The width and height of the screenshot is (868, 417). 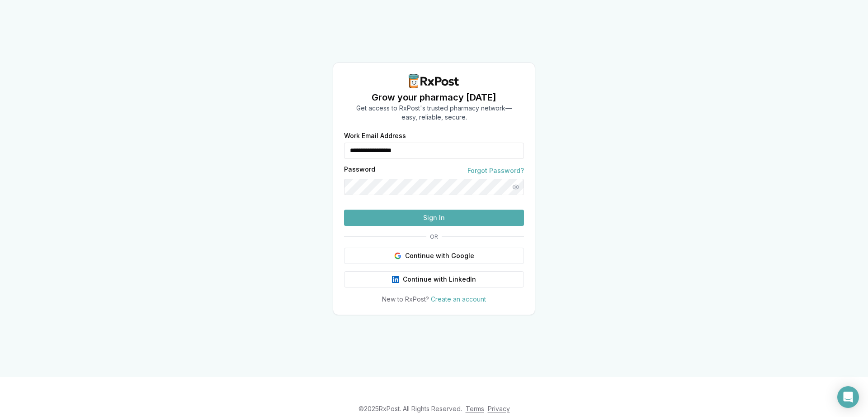 I want to click on span: New to RxPost?, so click(x=405, y=299).